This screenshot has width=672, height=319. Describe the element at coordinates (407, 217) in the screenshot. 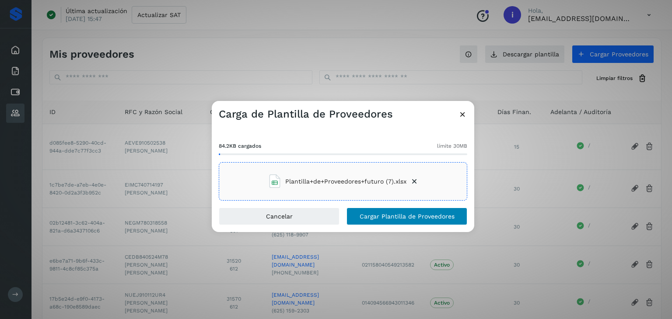

I see `button: Cargar Plantilla de Proveedores` at that location.